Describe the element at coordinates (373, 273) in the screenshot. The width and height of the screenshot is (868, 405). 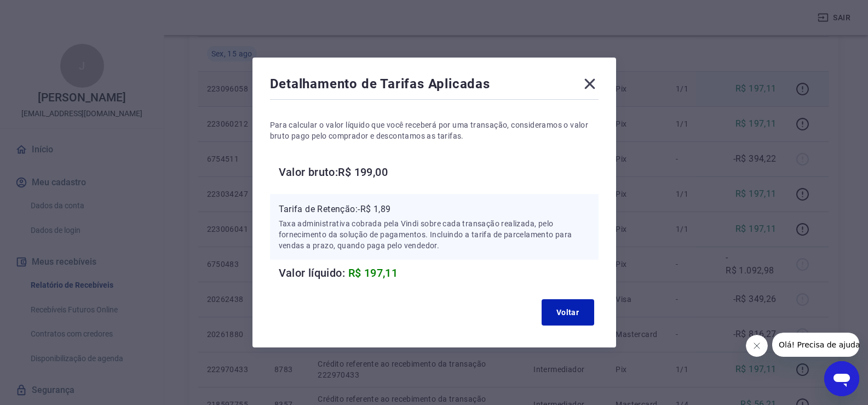
I see `span: R$ 197,11` at that location.